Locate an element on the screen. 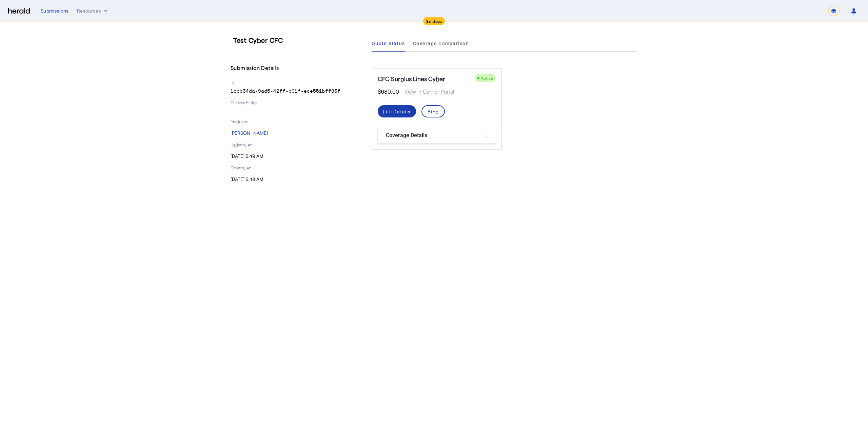  button: Resources dropdown menu is located at coordinates (93, 11).